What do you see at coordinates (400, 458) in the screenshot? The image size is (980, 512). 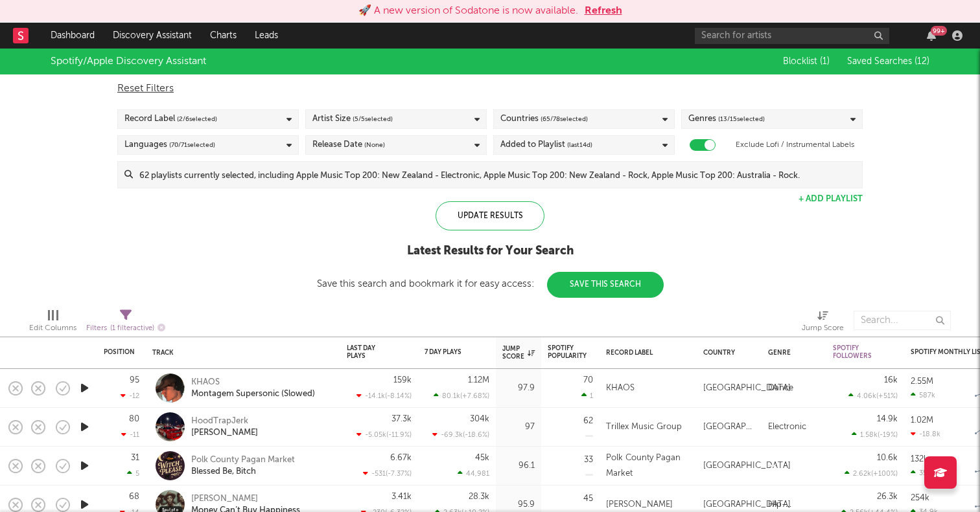 I see `div: 6.67k` at bounding box center [400, 458].